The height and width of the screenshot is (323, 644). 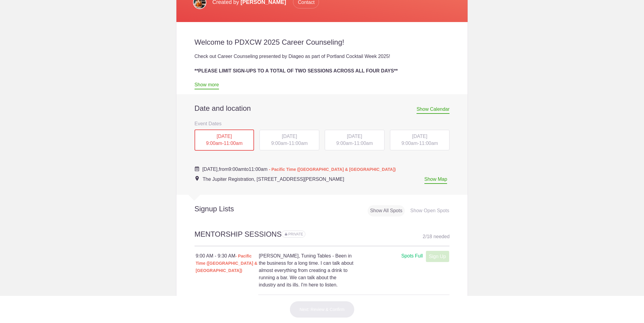 I want to click on div: We are trying to accommodate as many folks as possible to get the opportunity to connect with a m..., so click(x=322, y=82).